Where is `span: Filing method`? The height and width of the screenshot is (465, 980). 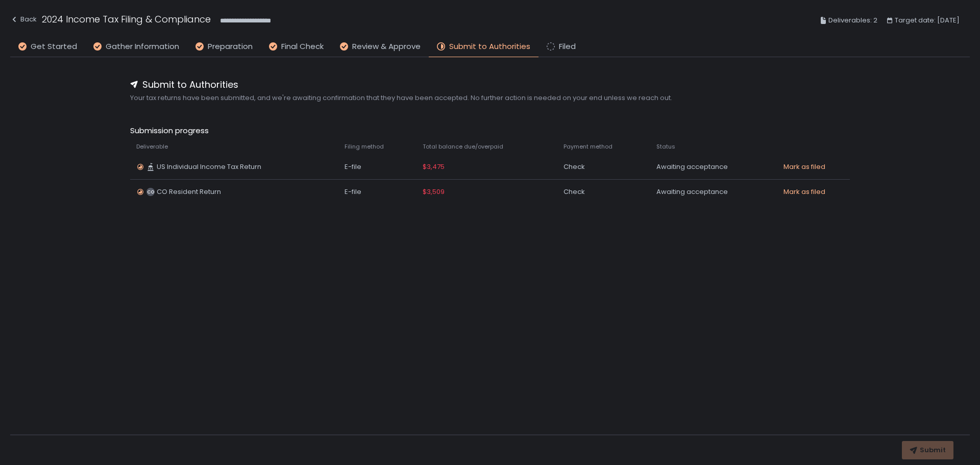
span: Filing method is located at coordinates (364, 147).